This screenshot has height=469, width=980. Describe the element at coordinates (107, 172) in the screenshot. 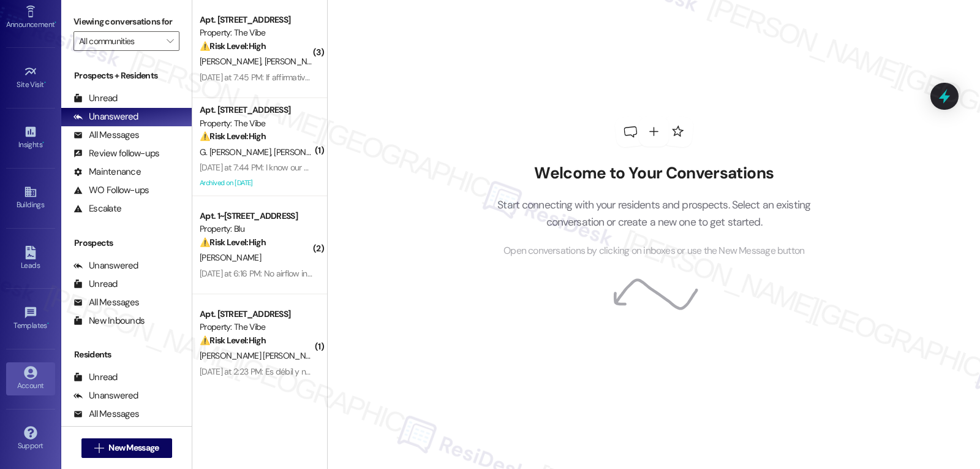

I see `div: Maintenance` at that location.